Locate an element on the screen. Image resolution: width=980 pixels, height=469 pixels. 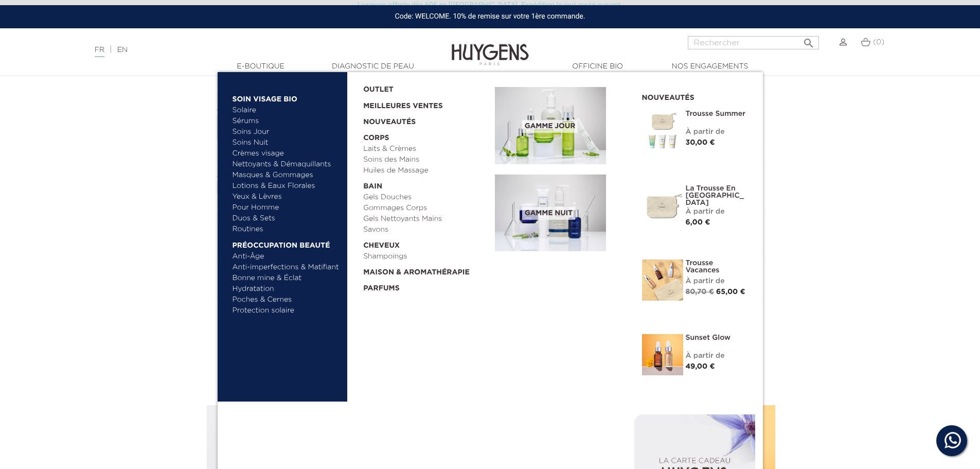
a: Poches & Cernes is located at coordinates (286, 299).